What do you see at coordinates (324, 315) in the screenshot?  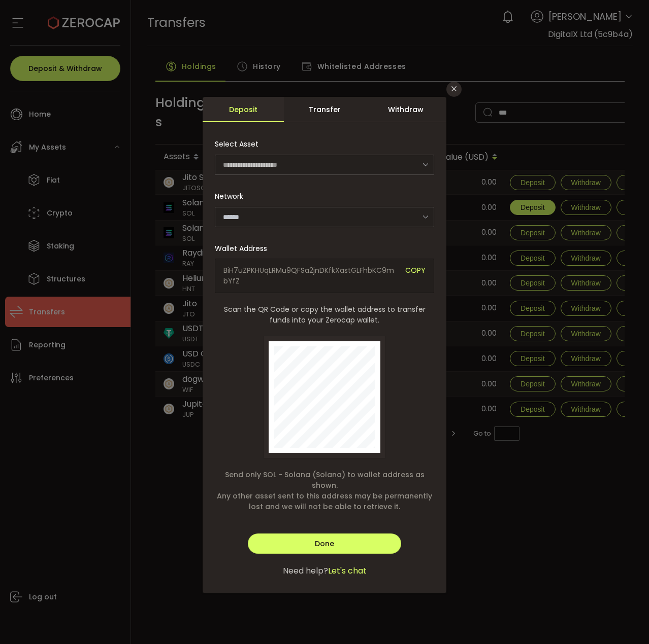 I see `span: Scan the QR Code or copy the wallet address to transfer funds into your Zerocap wallet.` at bounding box center [324, 315].